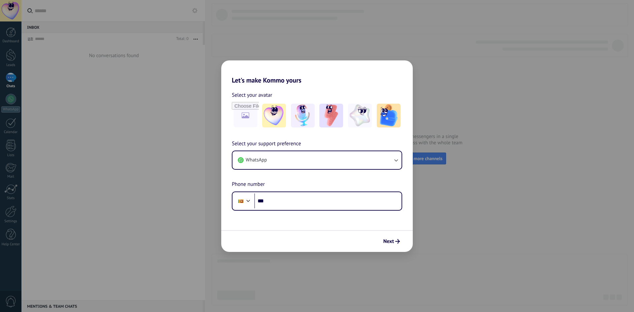 This screenshot has width=634, height=312. Describe the element at coordinates (331, 116) in the screenshot. I see `img: -3.jpeg` at that location.